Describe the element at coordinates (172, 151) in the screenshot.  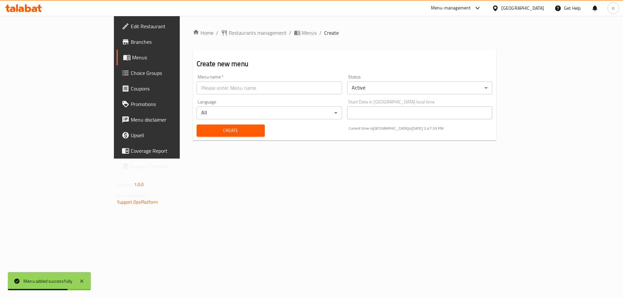
I see `span: Coverage Report` at that location.